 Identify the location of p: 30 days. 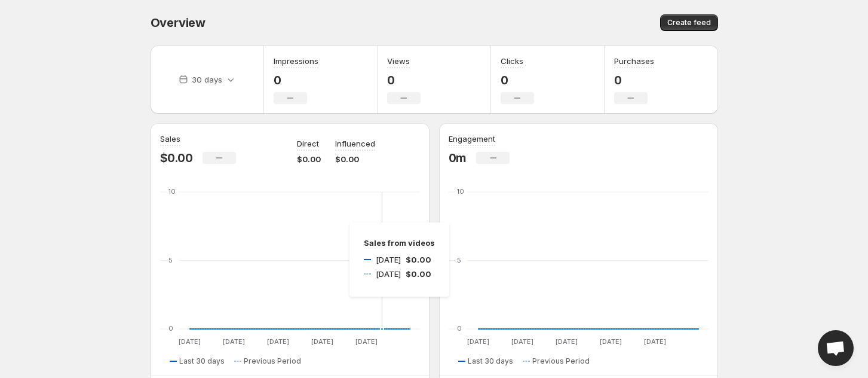
(207, 79).